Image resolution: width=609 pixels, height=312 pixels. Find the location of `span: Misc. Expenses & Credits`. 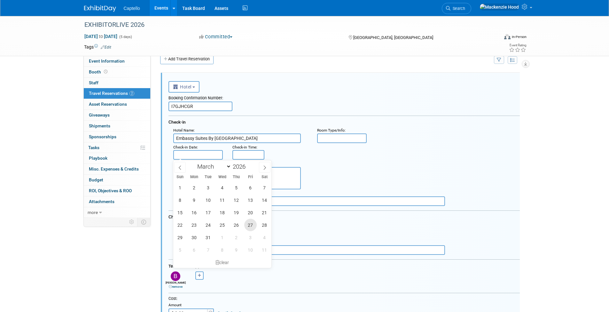

span: Misc. Expenses & Credits is located at coordinates (114, 169).